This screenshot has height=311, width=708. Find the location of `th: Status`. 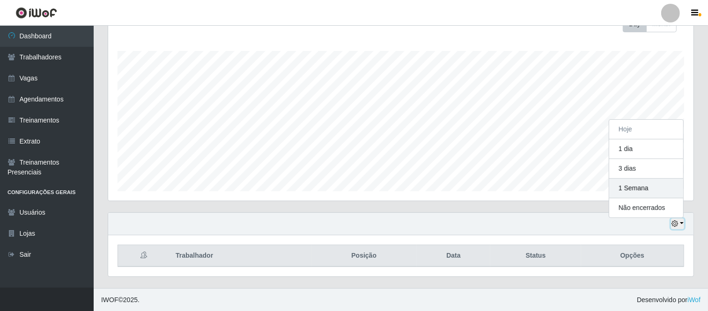

th: Status is located at coordinates (535, 256).